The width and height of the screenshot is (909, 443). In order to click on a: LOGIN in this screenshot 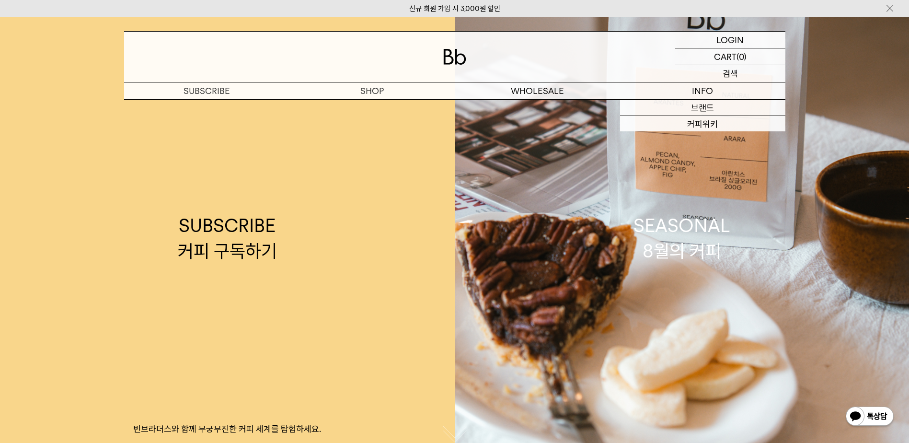, I will do `click(730, 40)`.